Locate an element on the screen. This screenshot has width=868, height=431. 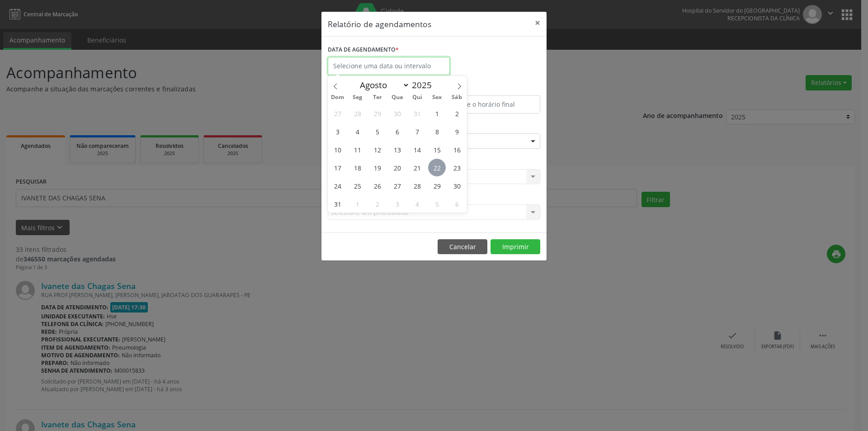
span: Agosto 4, 2025 is located at coordinates (357, 131).